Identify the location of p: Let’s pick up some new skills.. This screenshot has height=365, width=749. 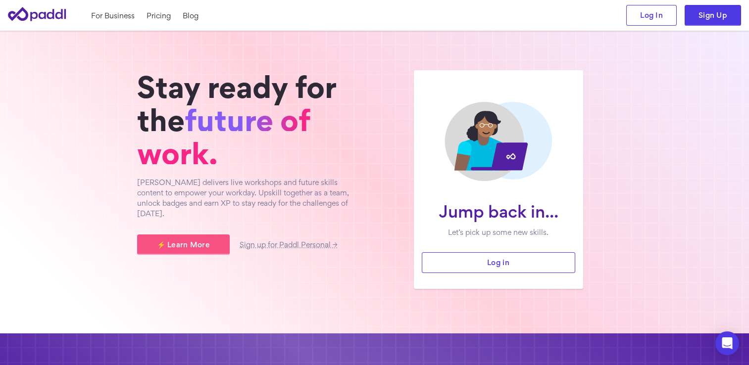
(498, 232).